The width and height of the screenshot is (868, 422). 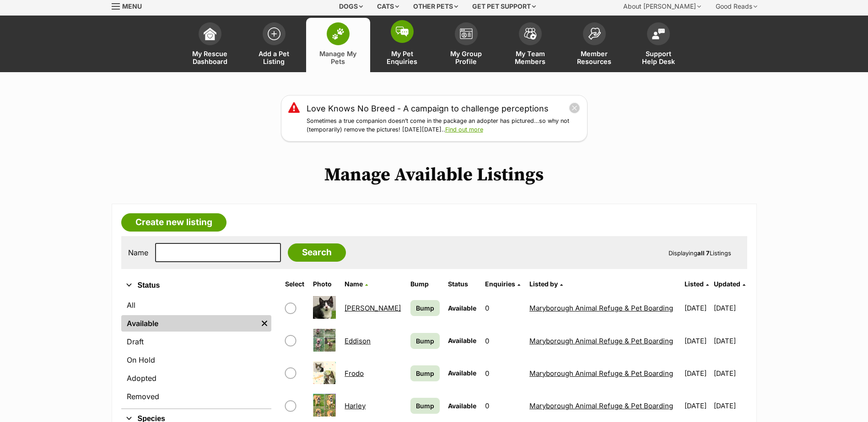 I want to click on img: pet-enquiries-icon-7e3ad2cf08bfb03b45e93fb7055b45f3efa6380592205ae92323e6603595dc1f.svg, so click(x=402, y=32).